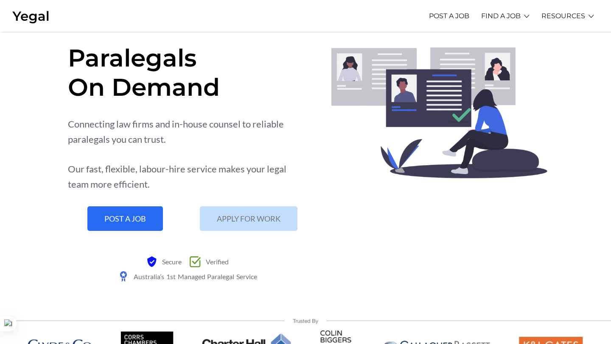 The height and width of the screenshot is (344, 611). What do you see at coordinates (563, 16) in the screenshot?
I see `a: RESOURCES` at bounding box center [563, 16].